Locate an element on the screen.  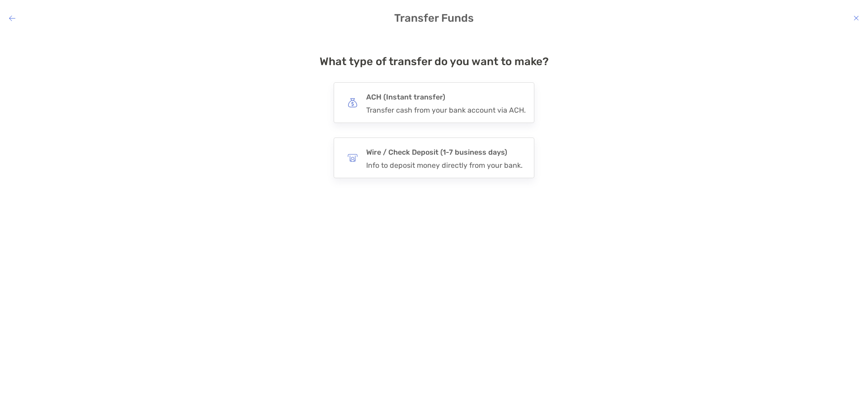
h4: ACH (Instant transfer) is located at coordinates (446, 97).